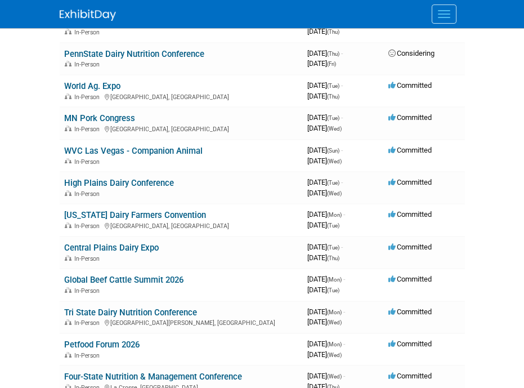 The width and height of the screenshot is (524, 388). I want to click on span: (Sun), so click(333, 150).